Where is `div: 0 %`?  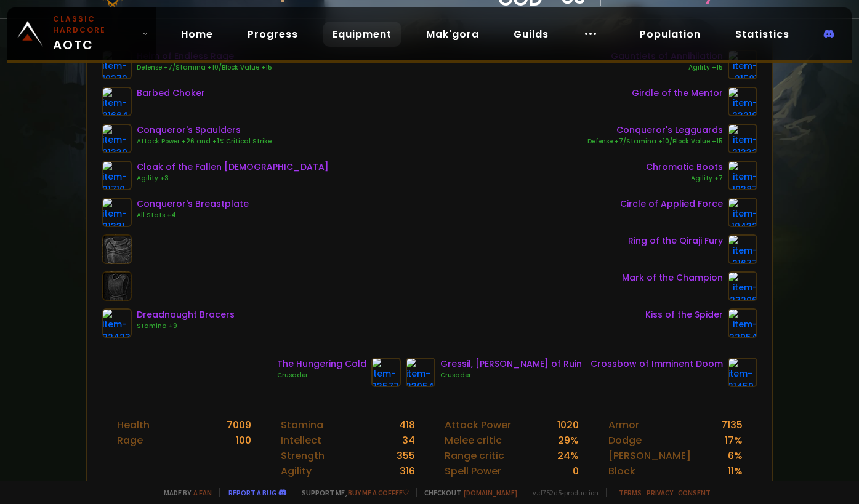 div: 0 % is located at coordinates (572, 486).